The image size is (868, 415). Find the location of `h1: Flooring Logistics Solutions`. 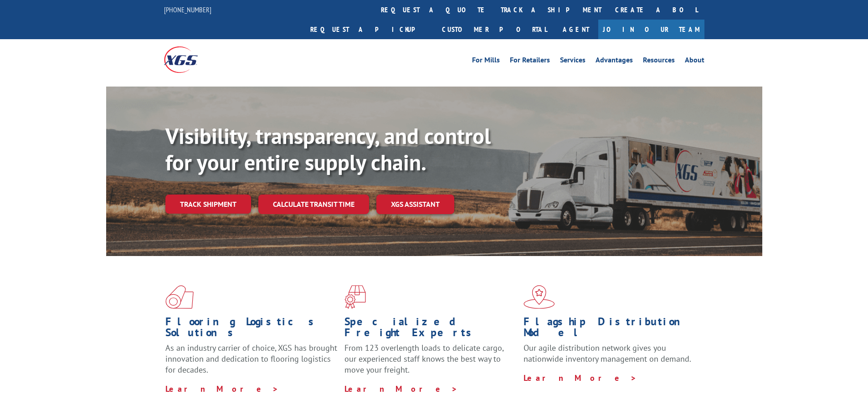

h1: Flooring Logistics Solutions is located at coordinates (251, 329).